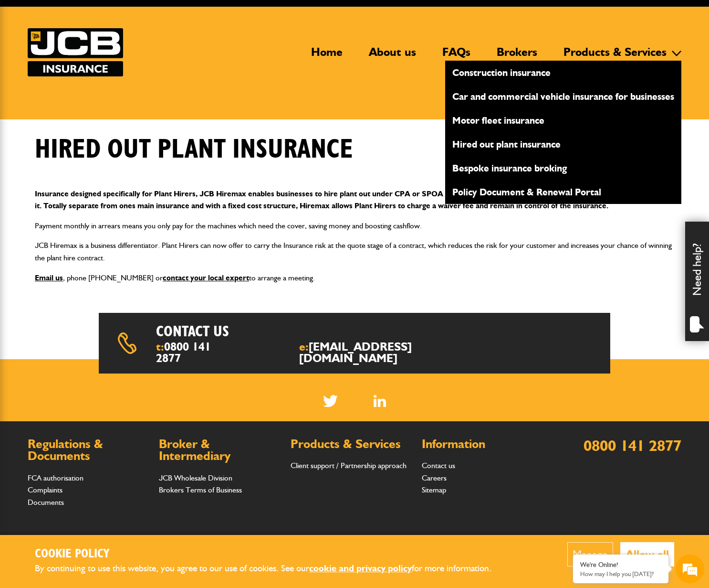  I want to click on div: We're Online!, so click(621, 565).